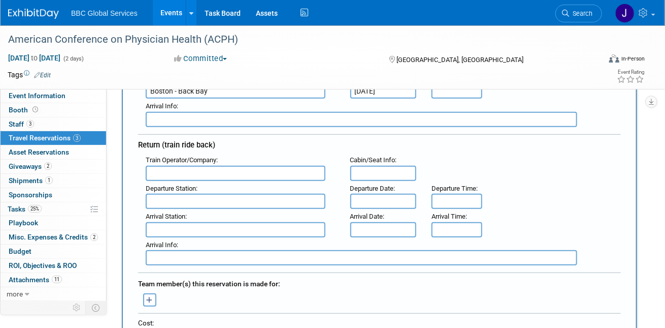 The width and height of the screenshot is (665, 328). Describe the element at coordinates (96, 307) in the screenshot. I see `td: Toggle Event Tabs` at that location.